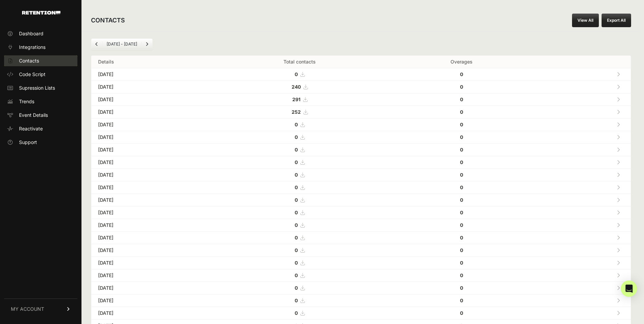 The height and width of the screenshot is (324, 644). What do you see at coordinates (299, 112) in the screenshot?
I see `a: 252` at bounding box center [299, 112].